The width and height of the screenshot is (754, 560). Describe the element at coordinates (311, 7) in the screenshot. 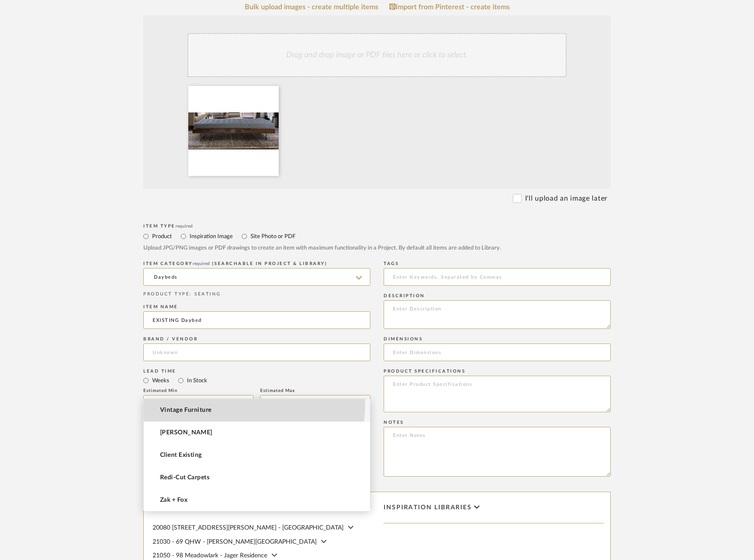

I see `a: Bulk upload images - create multiple items` at that location.